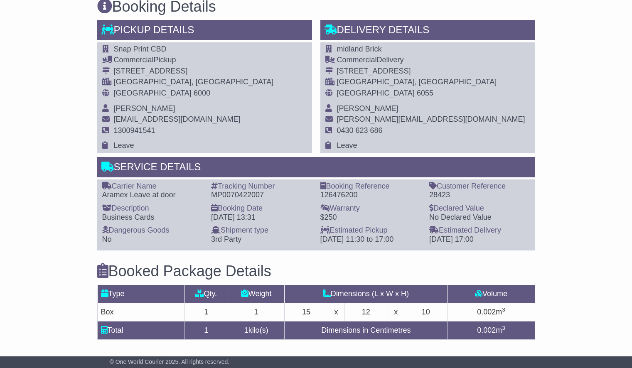 This screenshot has height=368, width=632. I want to click on div: Aramex Leave at door, so click(153, 195).